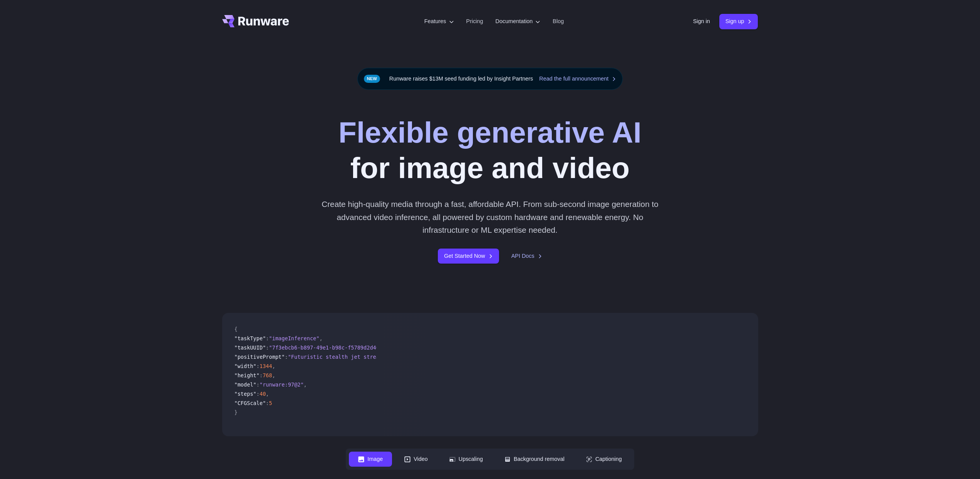 The width and height of the screenshot is (980, 479). What do you see at coordinates (329, 348) in the screenshot?
I see `span: "7f3ebcb6-b897-49e1-b98c-f5789d2d40d7"` at bounding box center [329, 348].